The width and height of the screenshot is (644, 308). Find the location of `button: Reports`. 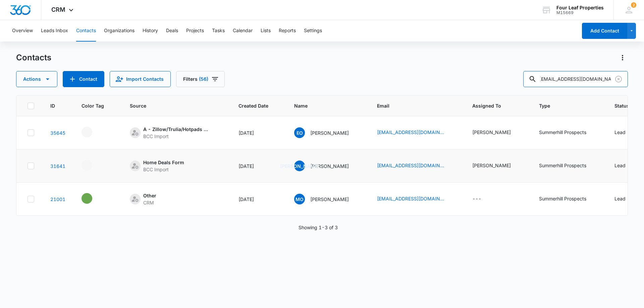

button: Reports is located at coordinates (287, 31).